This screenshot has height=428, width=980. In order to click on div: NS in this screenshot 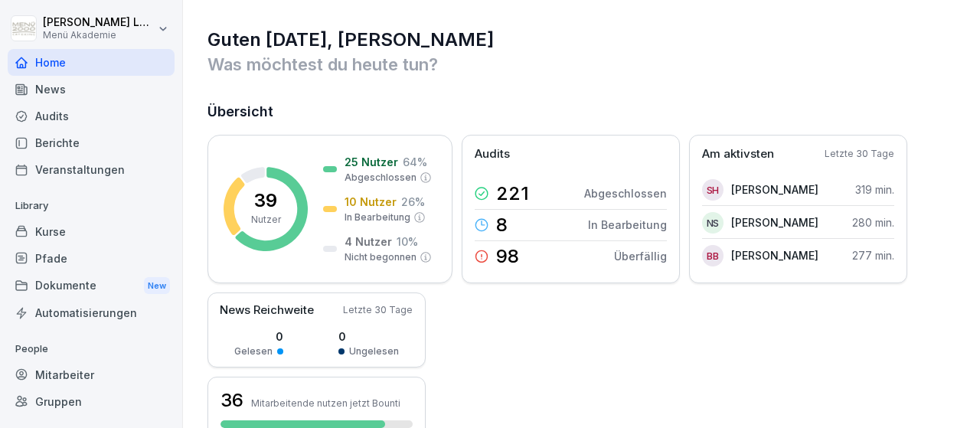, I will do `click(713, 223)`.